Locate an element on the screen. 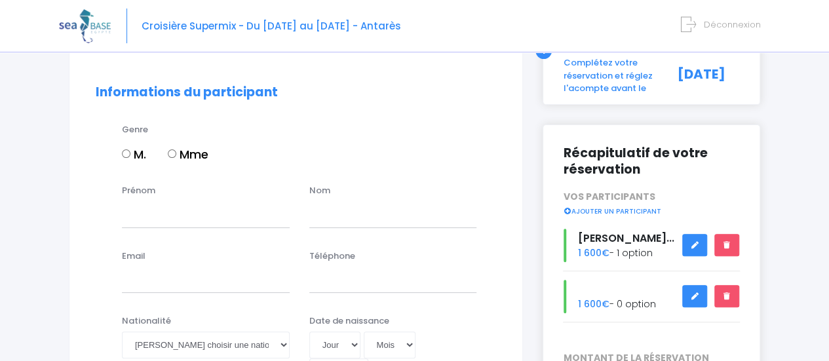  label: Nationalité is located at coordinates (146, 321).